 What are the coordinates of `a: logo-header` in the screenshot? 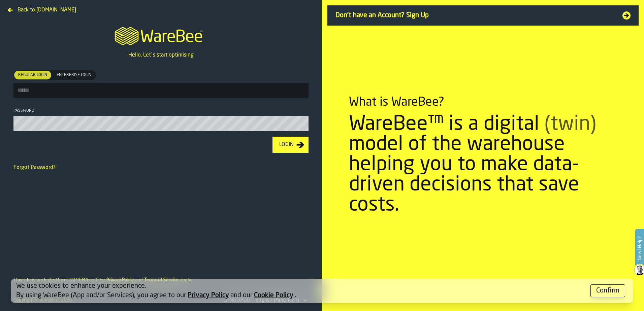 It's located at (161, 35).